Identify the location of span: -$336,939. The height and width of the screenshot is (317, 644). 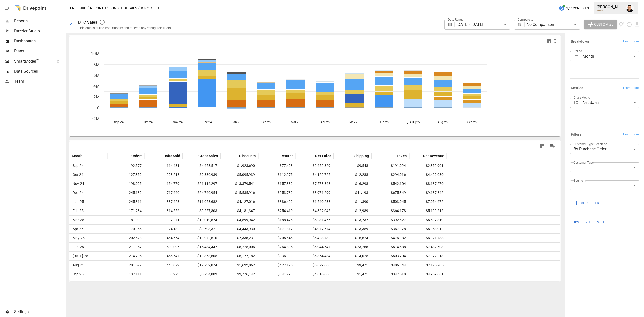
(277, 256).